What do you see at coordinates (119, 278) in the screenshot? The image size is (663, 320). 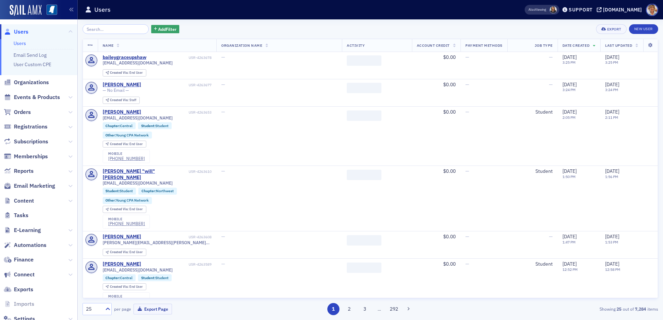 I see `div: Chapter:` at bounding box center [119, 278].